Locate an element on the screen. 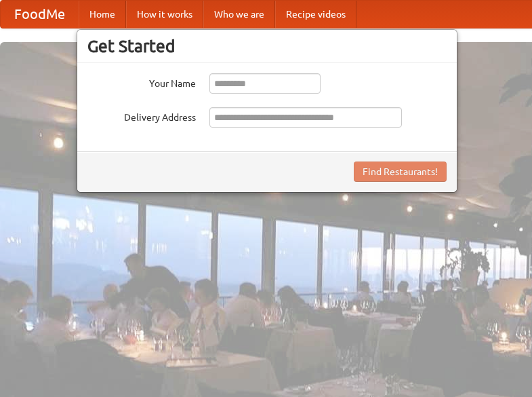  a: Who we are is located at coordinates (240, 14).